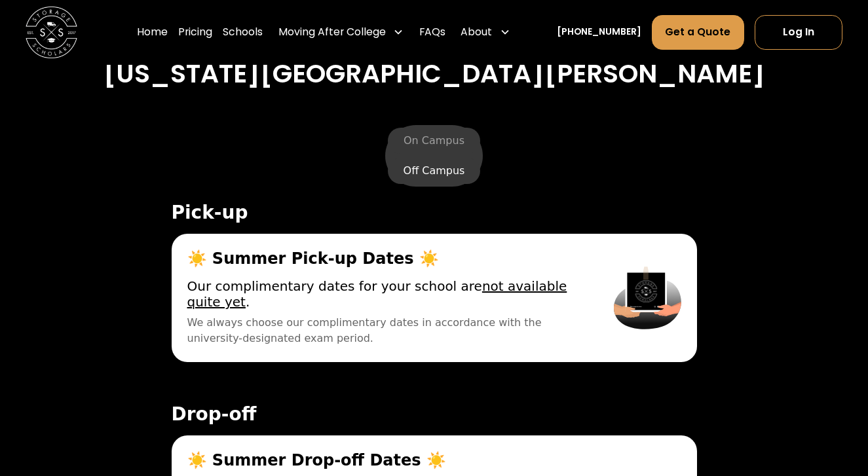  What do you see at coordinates (434, 141) in the screenshot?
I see `label: On Campus` at bounding box center [434, 141].